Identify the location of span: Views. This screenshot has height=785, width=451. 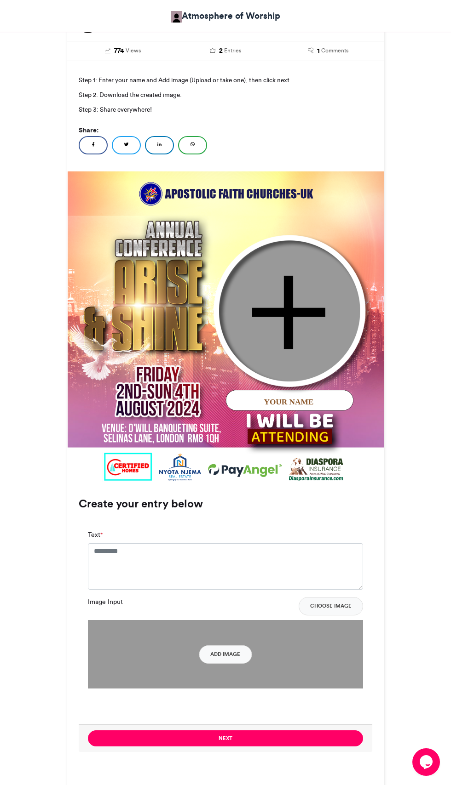
(133, 51).